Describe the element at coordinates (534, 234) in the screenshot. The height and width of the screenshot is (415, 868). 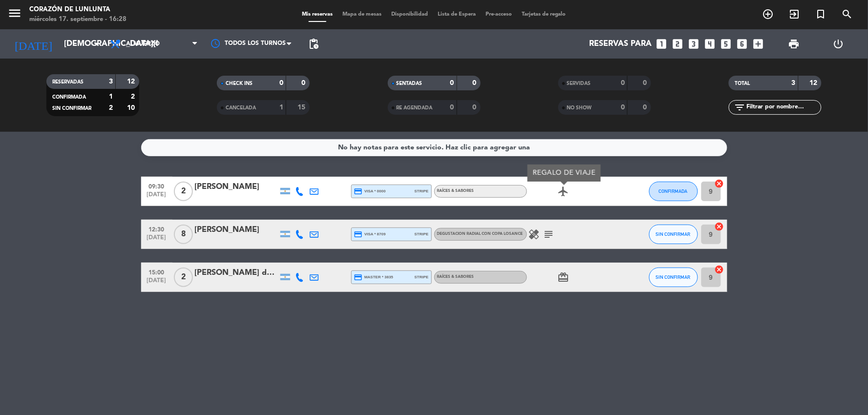
I see `i: healing` at that location.